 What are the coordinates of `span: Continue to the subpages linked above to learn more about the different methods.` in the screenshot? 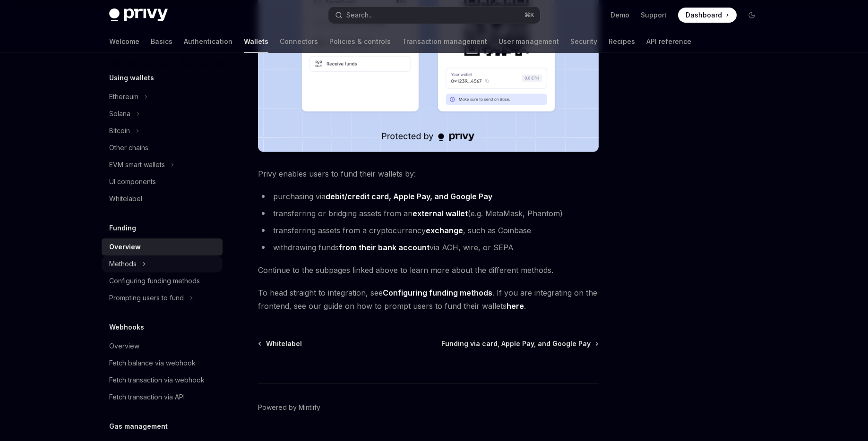 It's located at (428, 270).